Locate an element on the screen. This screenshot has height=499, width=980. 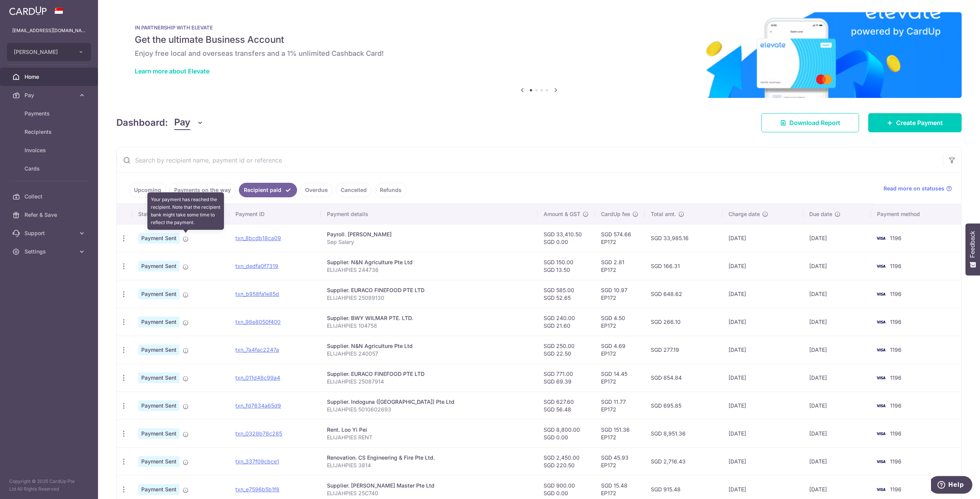
p: IN PARTNERSHIP WITH ELEVATE is located at coordinates (539, 27).